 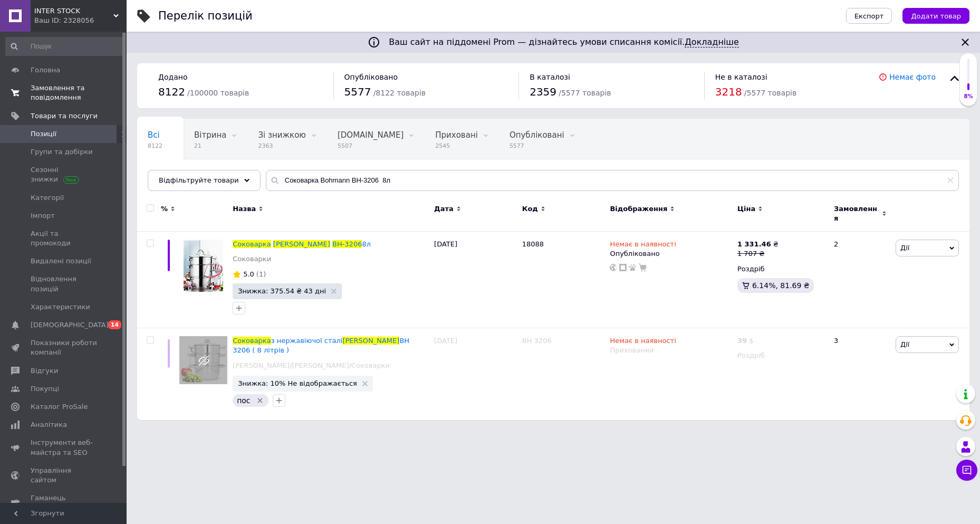 I want to click on span: В каталозі, so click(x=549, y=77).